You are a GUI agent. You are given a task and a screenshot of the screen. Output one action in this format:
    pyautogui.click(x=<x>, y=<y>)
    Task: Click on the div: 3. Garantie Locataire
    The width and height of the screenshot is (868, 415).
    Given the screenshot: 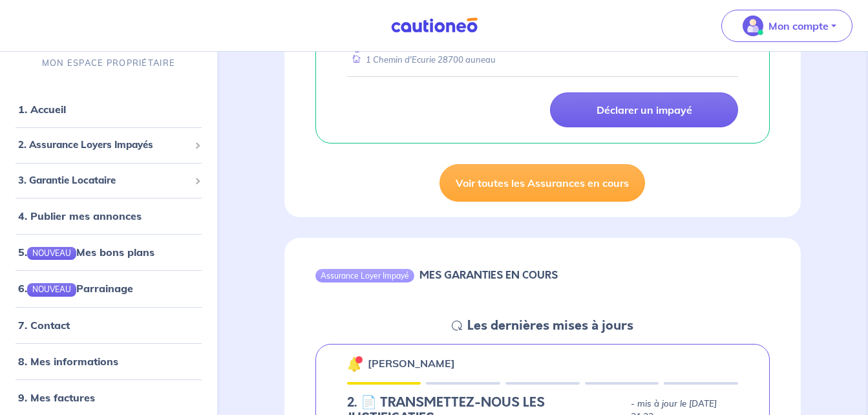 What is the action you would take?
    pyautogui.click(x=109, y=181)
    